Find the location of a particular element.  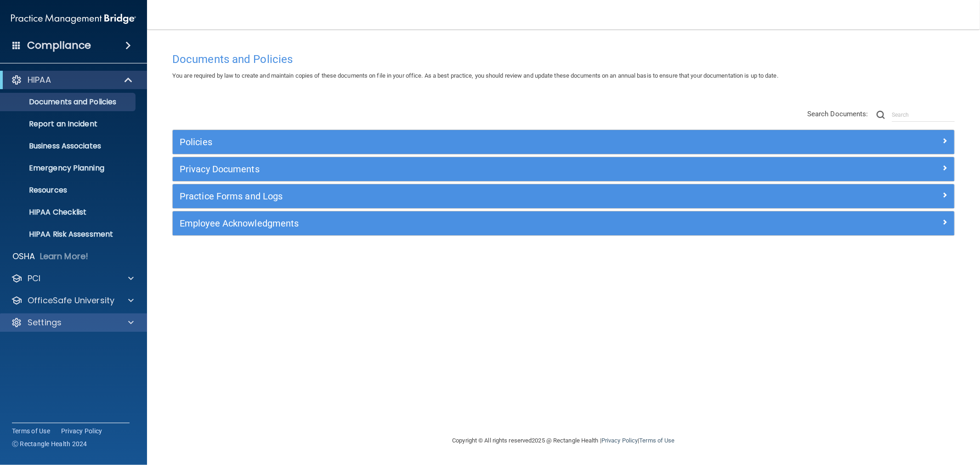

a: OfficeSafe University is located at coordinates (72, 301).